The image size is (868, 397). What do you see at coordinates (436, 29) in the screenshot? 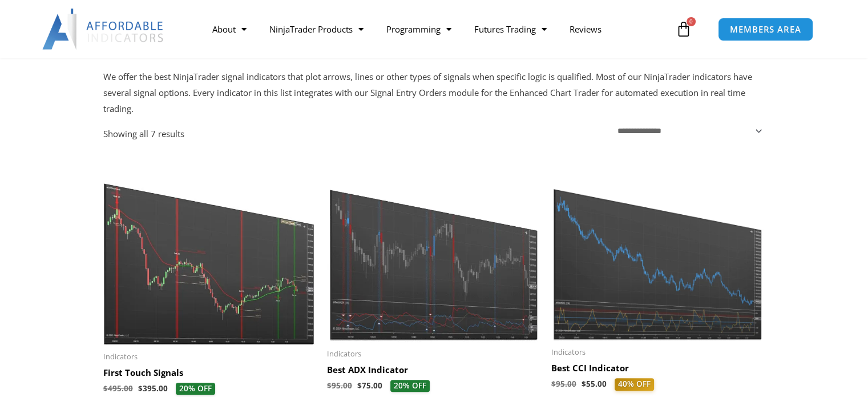
I see `nav: Menu` at bounding box center [436, 29].